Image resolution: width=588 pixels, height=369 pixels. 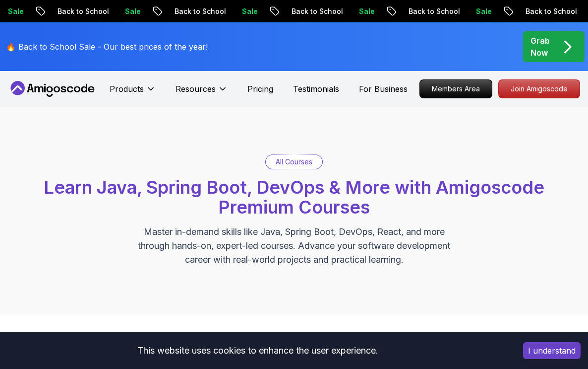 I want to click on p: Join Amigoscode, so click(x=539, y=89).